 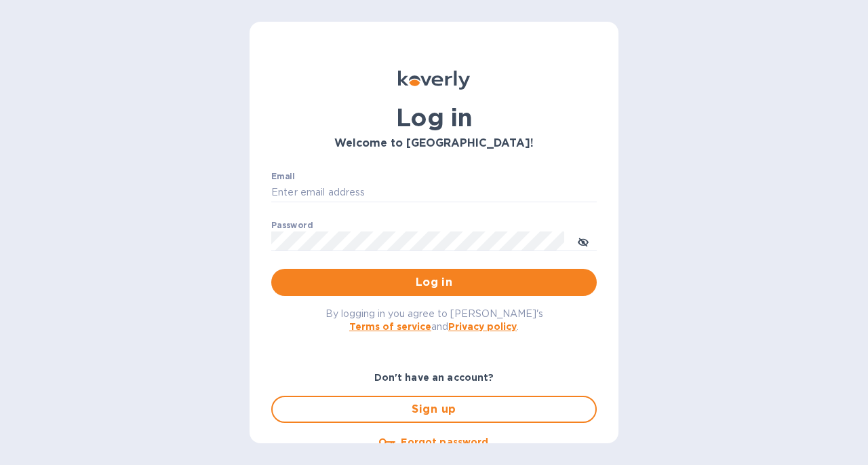 What do you see at coordinates (434, 378) in the screenshot?
I see `b: Don't have an account?` at bounding box center [434, 378].